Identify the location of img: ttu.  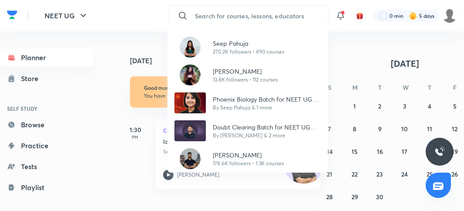
(439, 152).